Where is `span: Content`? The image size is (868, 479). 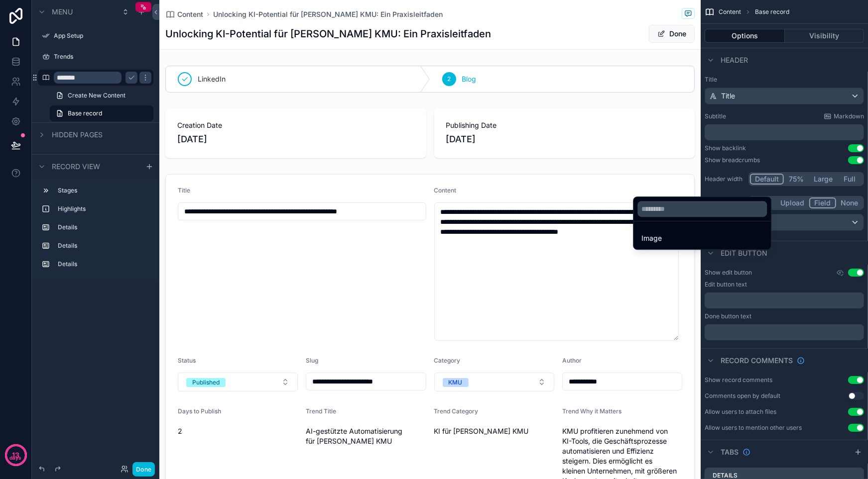
span: Content is located at coordinates (190, 14).